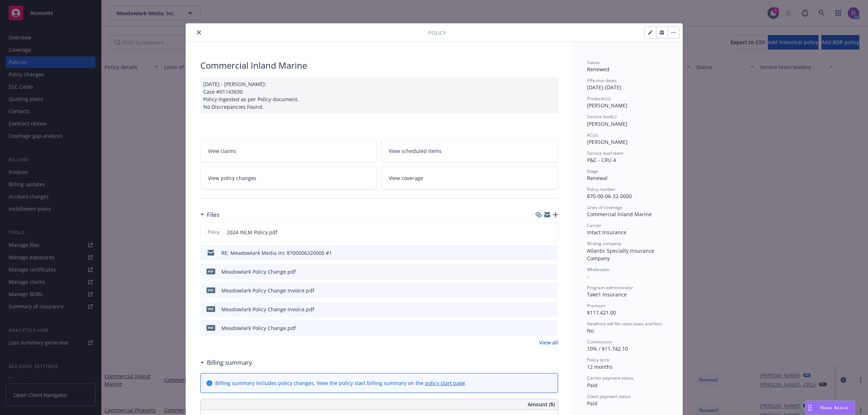  Describe the element at coordinates (830, 408) in the screenshot. I see `button: Nova Assist` at that location.